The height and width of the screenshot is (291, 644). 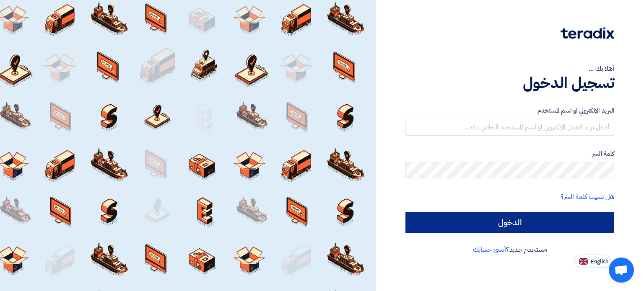 I want to click on a: أنشئ حسابك, so click(x=489, y=250).